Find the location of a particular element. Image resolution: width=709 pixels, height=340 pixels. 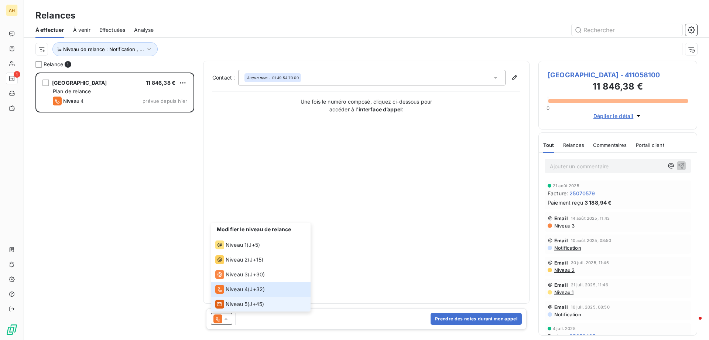

span: Paiement reçu is located at coordinates (566, 202).